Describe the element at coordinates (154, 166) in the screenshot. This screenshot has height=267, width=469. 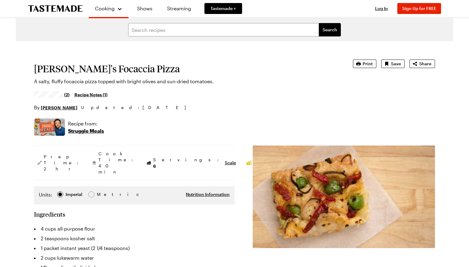
I see `span: 6` at that location.